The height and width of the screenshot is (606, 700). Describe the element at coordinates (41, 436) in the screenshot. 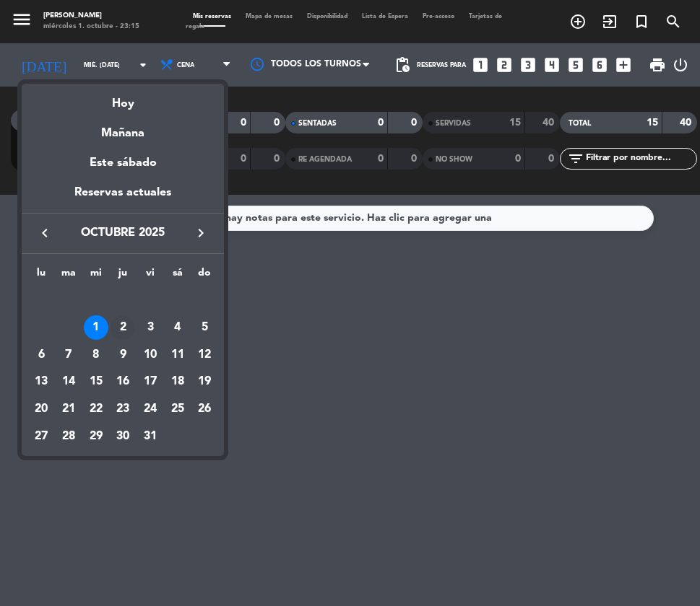

I see `div: 27` at that location.